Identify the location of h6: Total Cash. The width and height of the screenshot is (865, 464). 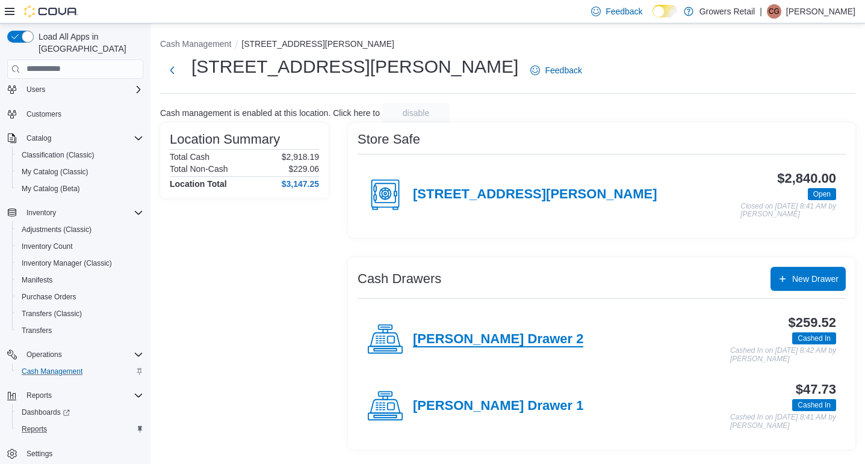
(190, 157).